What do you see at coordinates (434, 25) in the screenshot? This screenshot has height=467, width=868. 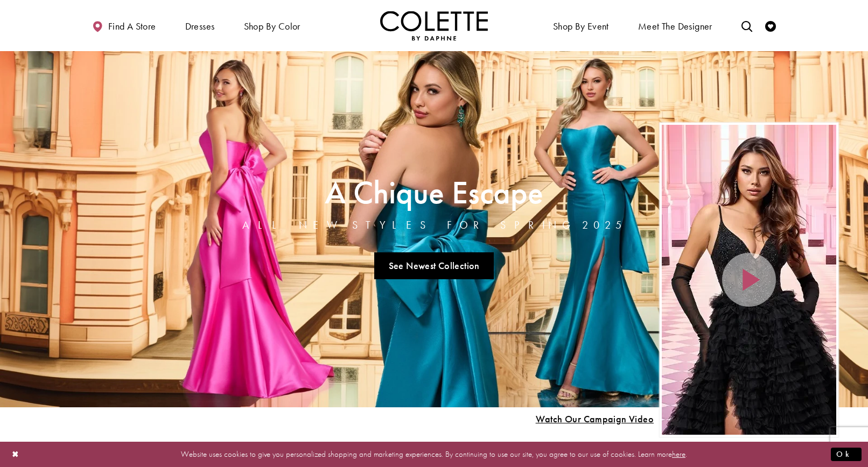 I see `a: Visit Home Page` at bounding box center [434, 25].